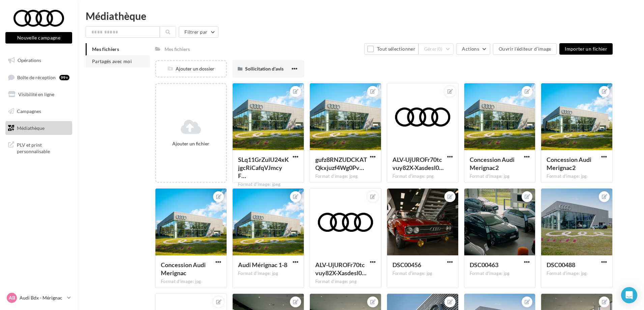 This screenshot has height=310, width=644. I want to click on button: Gérer(0), so click(436, 49).